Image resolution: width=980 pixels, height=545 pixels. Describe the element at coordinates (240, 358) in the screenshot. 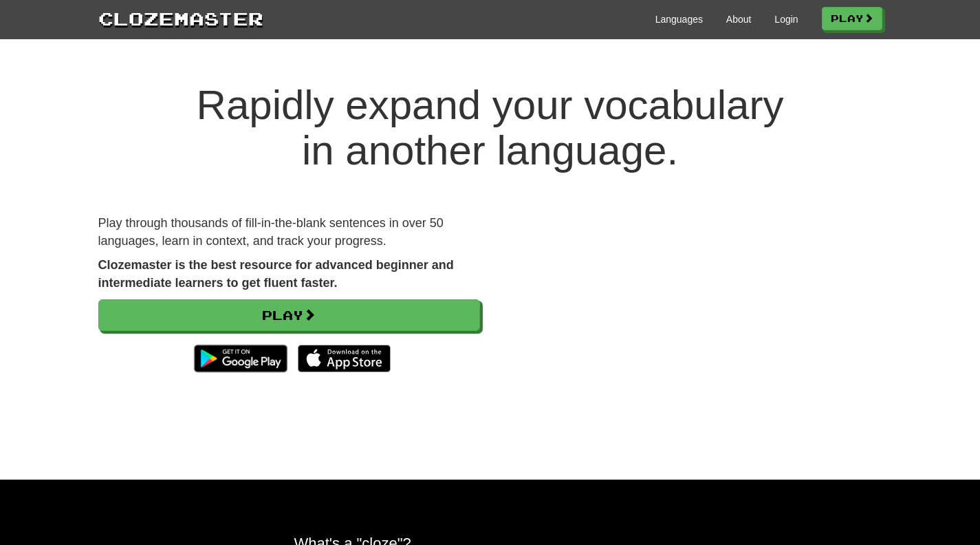

I see `img: Get it on Google Play` at that location.